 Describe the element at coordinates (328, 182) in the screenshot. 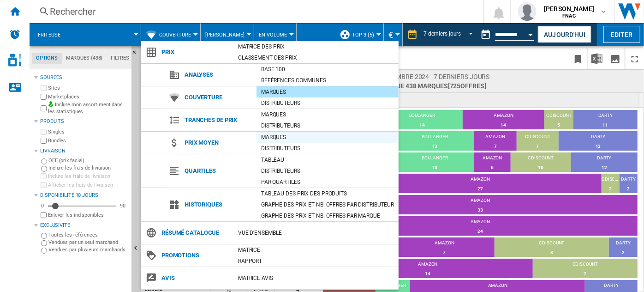

I see `div: Par quartiles` at that location.